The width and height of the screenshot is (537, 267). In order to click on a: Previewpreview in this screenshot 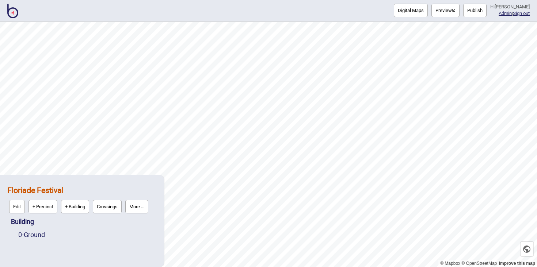, I will do `click(445, 10)`.